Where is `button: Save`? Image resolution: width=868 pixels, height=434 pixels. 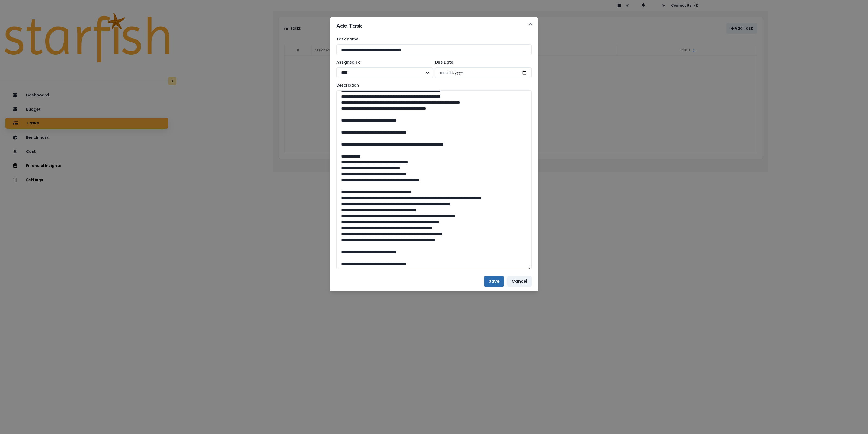 button: Save is located at coordinates (494, 281).